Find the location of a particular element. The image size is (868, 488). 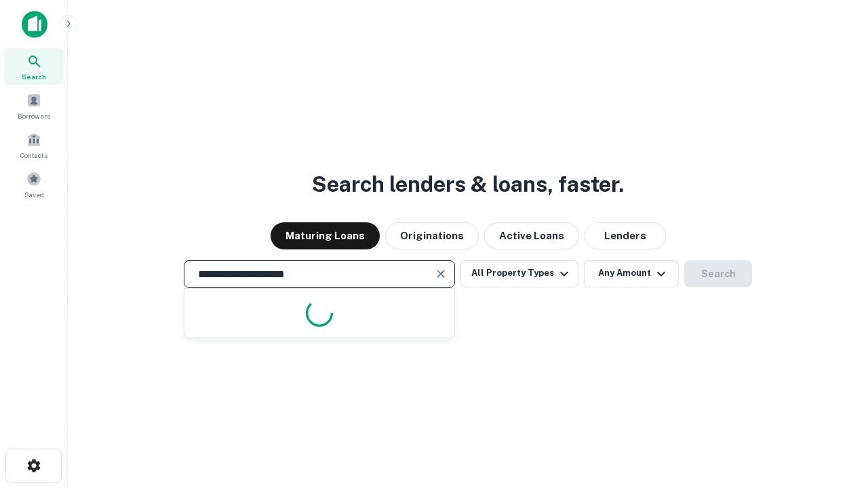

div: Saved is located at coordinates (33, 185).